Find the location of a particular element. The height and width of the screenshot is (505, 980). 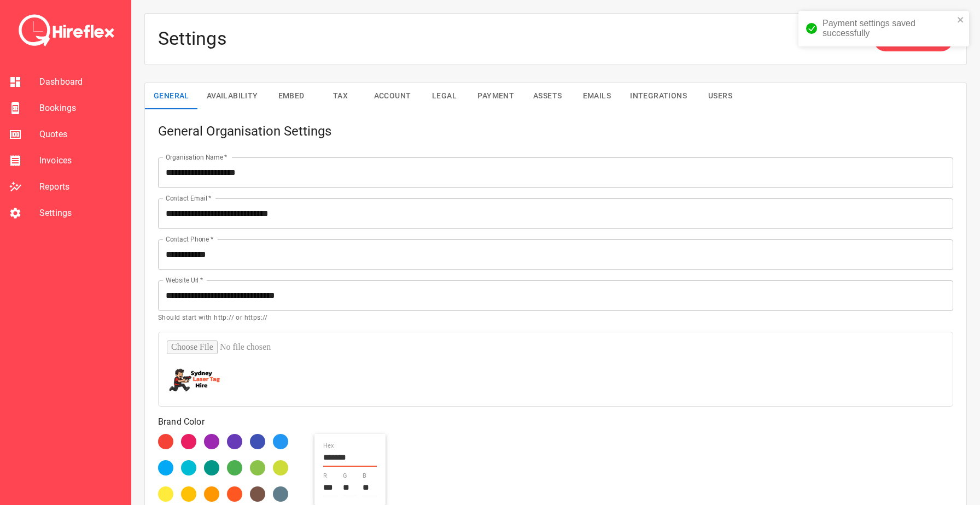

button: Integrations is located at coordinates (658, 96).